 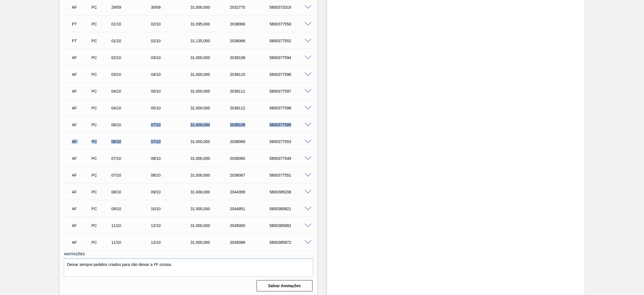 What do you see at coordinates (290, 24) in the screenshot?
I see `div: 5800377550` at bounding box center [290, 24].